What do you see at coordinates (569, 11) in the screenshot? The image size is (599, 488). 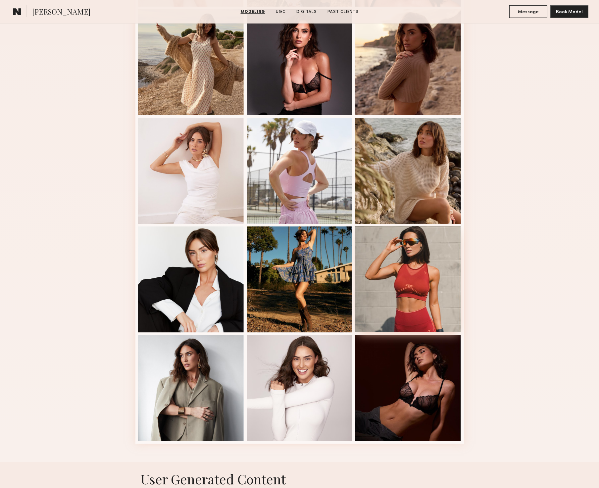 I see `a: Book Model` at bounding box center [569, 11].